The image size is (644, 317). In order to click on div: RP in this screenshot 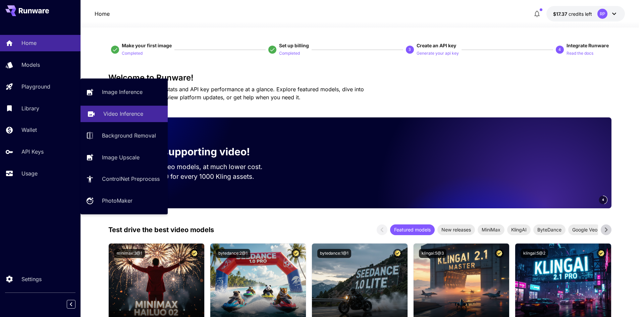, I will do `click(602, 14)`.